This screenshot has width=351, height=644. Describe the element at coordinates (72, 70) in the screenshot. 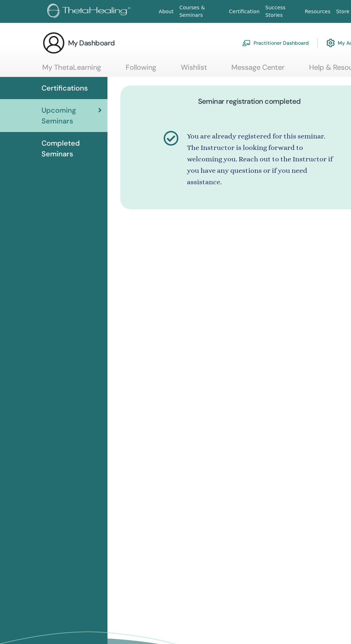

I see `a: My ThetaLearning` at that location.